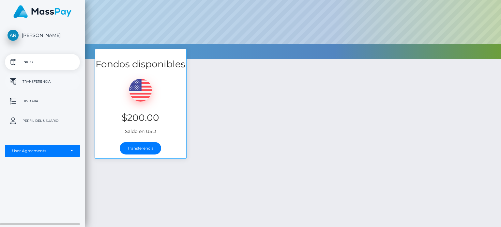  What do you see at coordinates (141, 64) in the screenshot?
I see `h3: Fondos disponibles` at bounding box center [141, 64].